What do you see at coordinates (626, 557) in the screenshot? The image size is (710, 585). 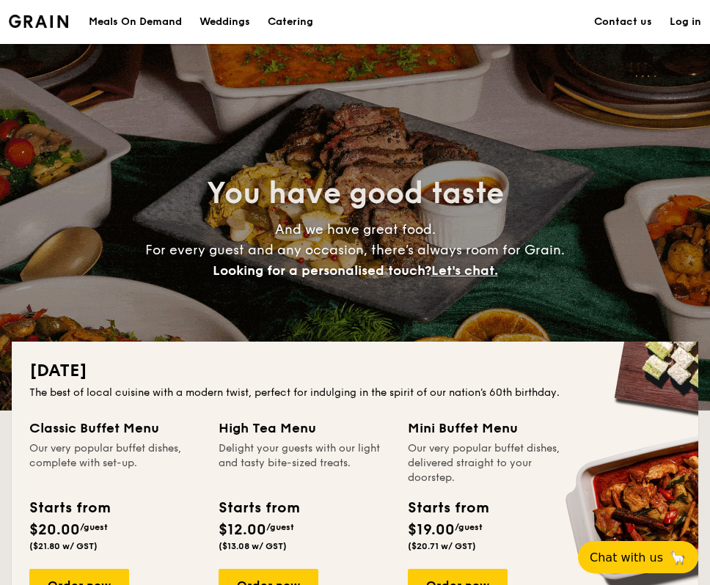 I see `span: Chat with us` at bounding box center [626, 557].